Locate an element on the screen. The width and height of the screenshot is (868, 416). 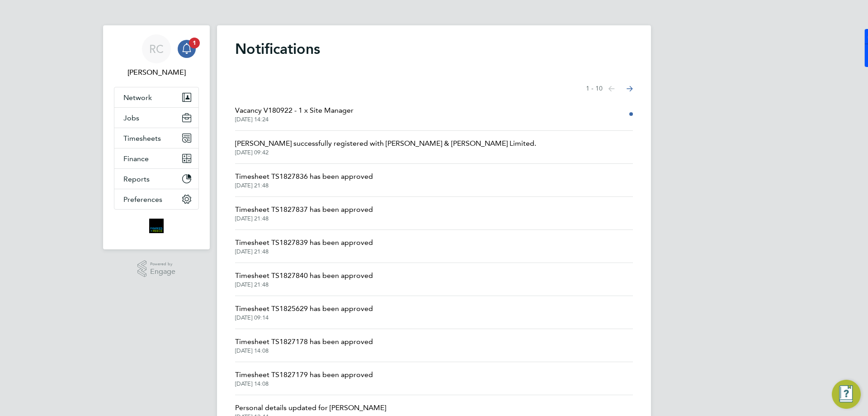
span: Timesheet TS1827840 has been approved is located at coordinates (304, 276).